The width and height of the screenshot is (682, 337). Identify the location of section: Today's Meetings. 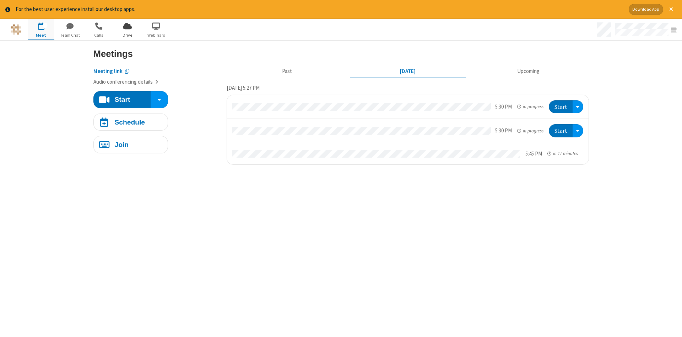
(408, 124).